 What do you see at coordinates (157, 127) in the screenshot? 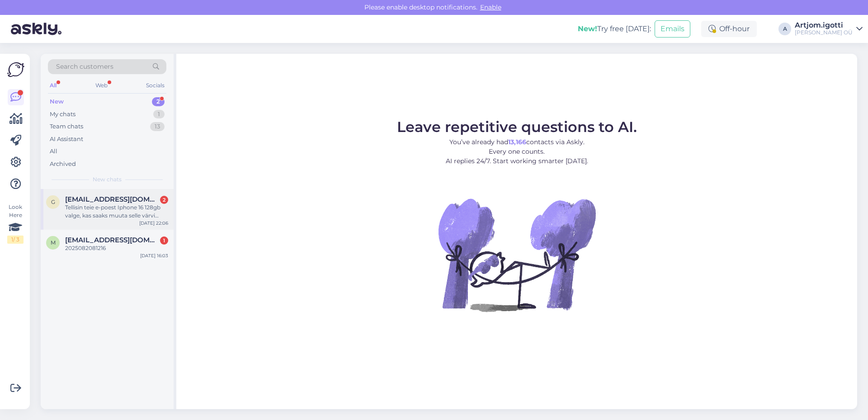
I see `div: 13` at bounding box center [157, 127].